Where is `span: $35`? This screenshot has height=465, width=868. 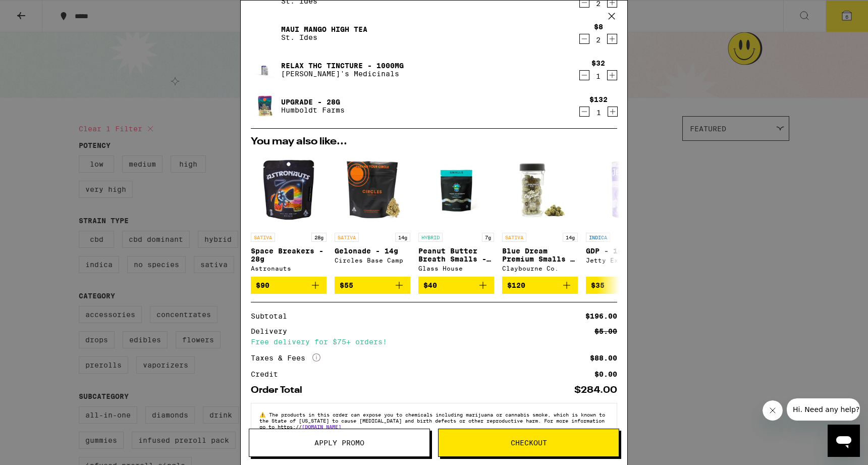
span: $35 is located at coordinates (598, 285).